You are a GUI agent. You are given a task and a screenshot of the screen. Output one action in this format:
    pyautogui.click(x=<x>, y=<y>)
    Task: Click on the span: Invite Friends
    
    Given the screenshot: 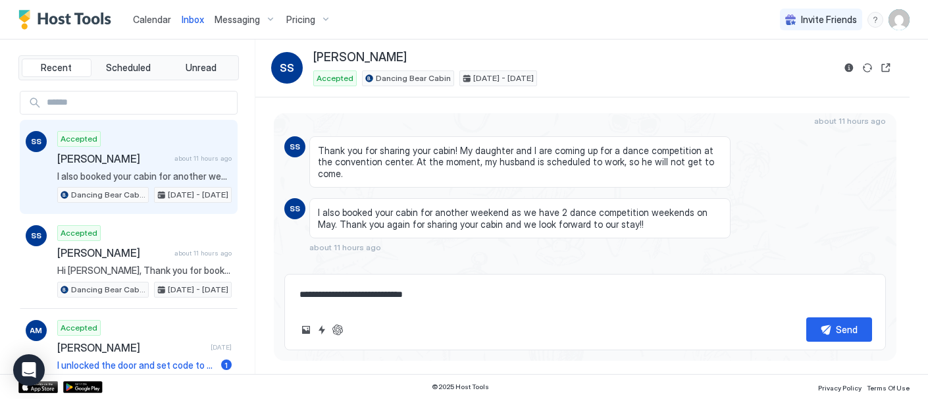 What is the action you would take?
    pyautogui.click(x=829, y=20)
    